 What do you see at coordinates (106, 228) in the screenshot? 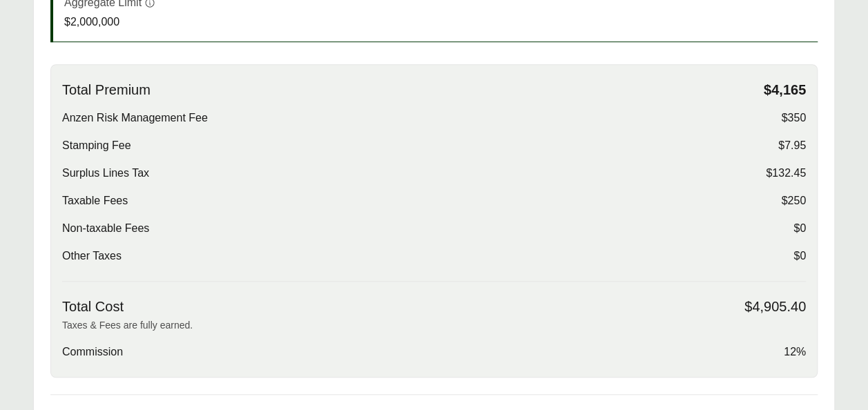
I see `span: Non-taxable Fees` at bounding box center [106, 228].